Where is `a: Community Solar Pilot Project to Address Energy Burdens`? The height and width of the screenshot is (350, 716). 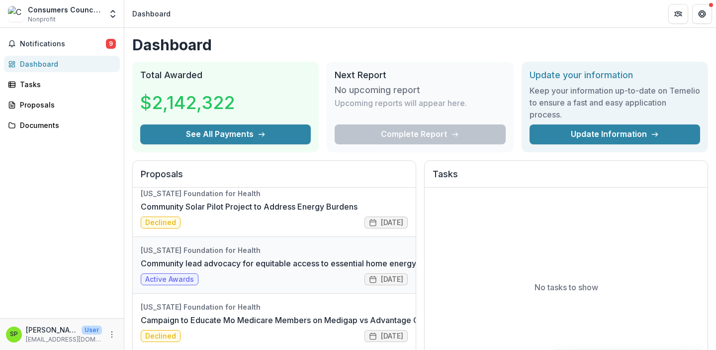
a: Community Solar Pilot Project to Address Energy Burdens is located at coordinates (249, 206).